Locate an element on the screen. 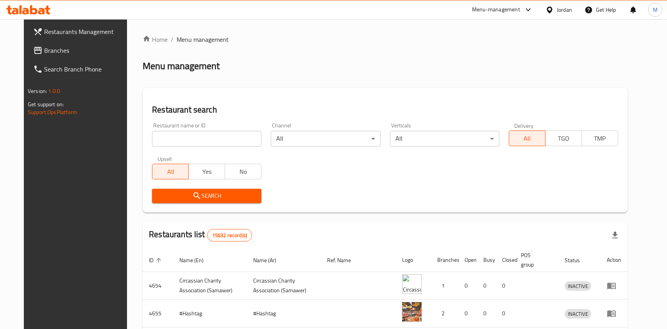 The width and height of the screenshot is (667, 329). th: Open is located at coordinates (468, 260).